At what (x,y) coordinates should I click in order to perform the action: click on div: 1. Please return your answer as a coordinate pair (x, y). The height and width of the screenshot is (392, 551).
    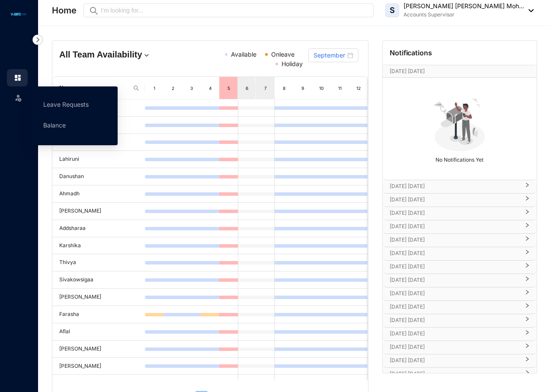
    Looking at the image, I should click on (154, 88).